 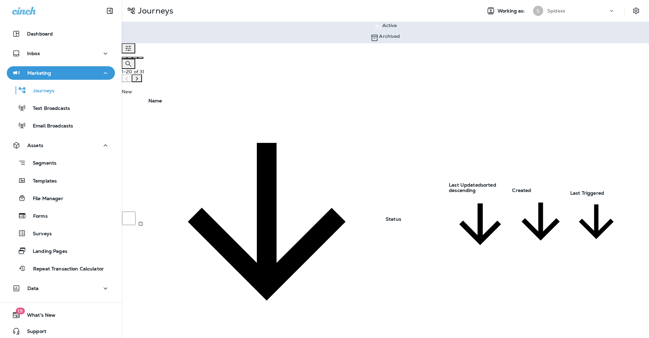 What do you see at coordinates (393, 219) in the screenshot?
I see `span: Status` at bounding box center [393, 219].